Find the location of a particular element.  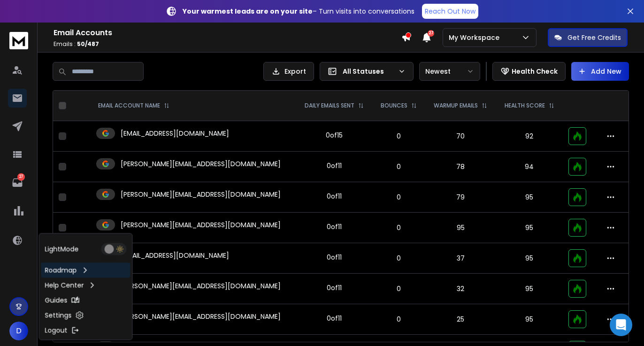

p: Emails : is located at coordinates (227, 44).